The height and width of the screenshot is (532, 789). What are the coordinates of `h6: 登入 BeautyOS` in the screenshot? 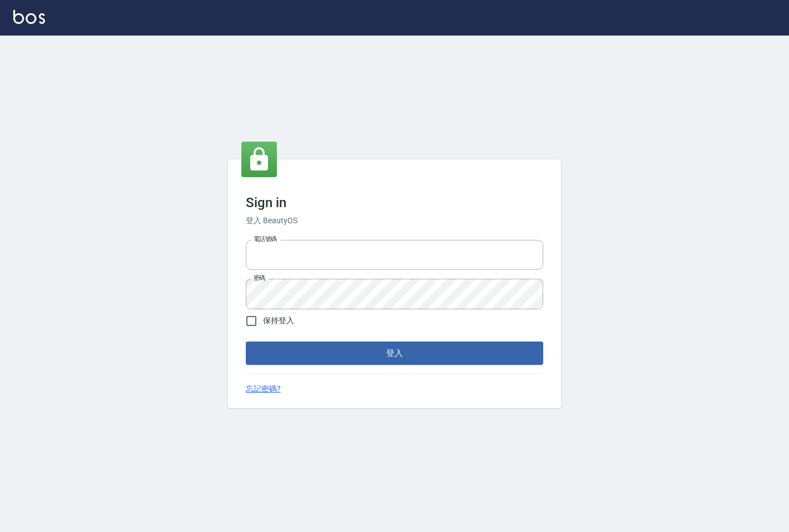 It's located at (394, 221).